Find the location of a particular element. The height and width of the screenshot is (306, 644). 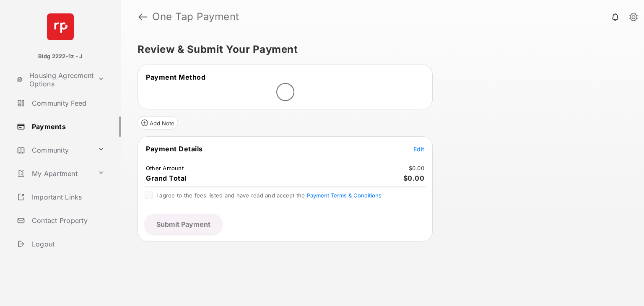

a: Payments is located at coordinates (67, 127).